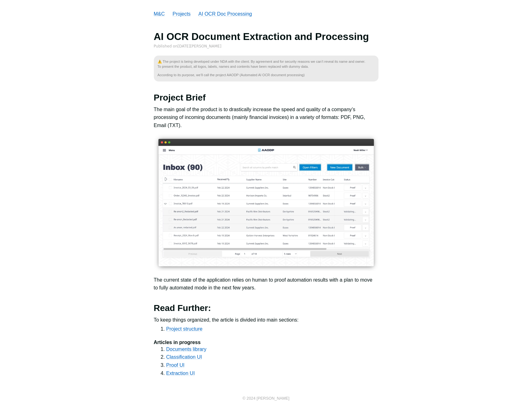 The height and width of the screenshot is (404, 532). I want to click on p: ⚠️ The project is being developed under NDA with the client. By agreement and for security reason..., so click(266, 65).